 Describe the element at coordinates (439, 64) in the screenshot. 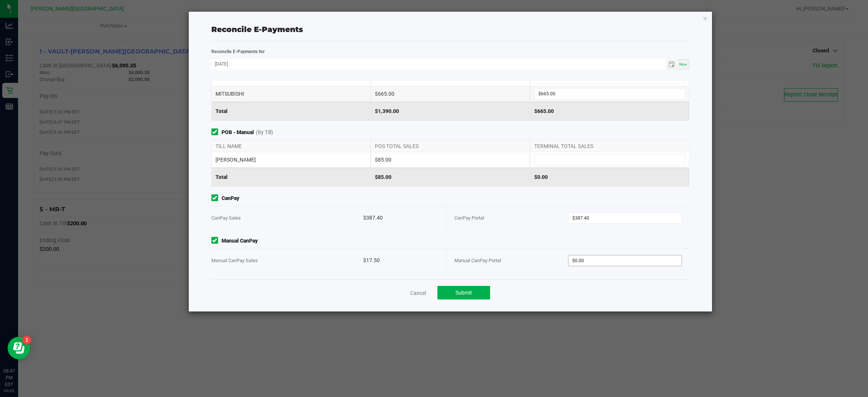

I see `input: Date` at that location.